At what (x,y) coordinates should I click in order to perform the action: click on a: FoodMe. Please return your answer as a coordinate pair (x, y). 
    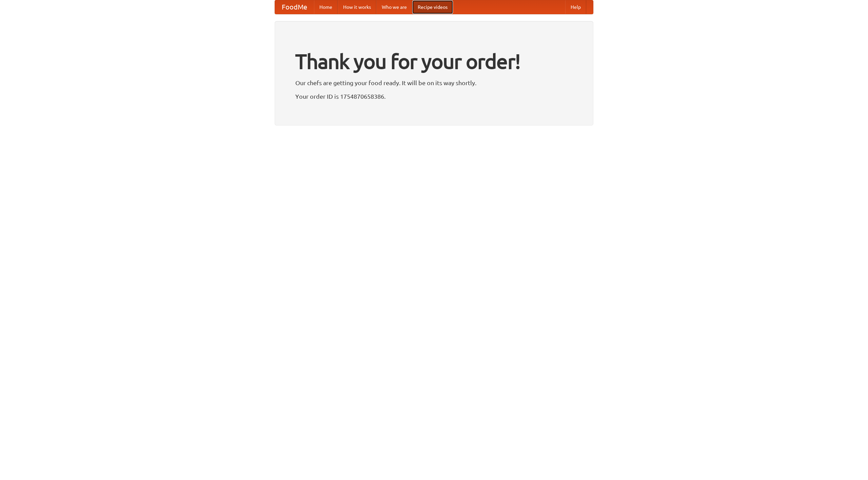
    Looking at the image, I should click on (294, 7).